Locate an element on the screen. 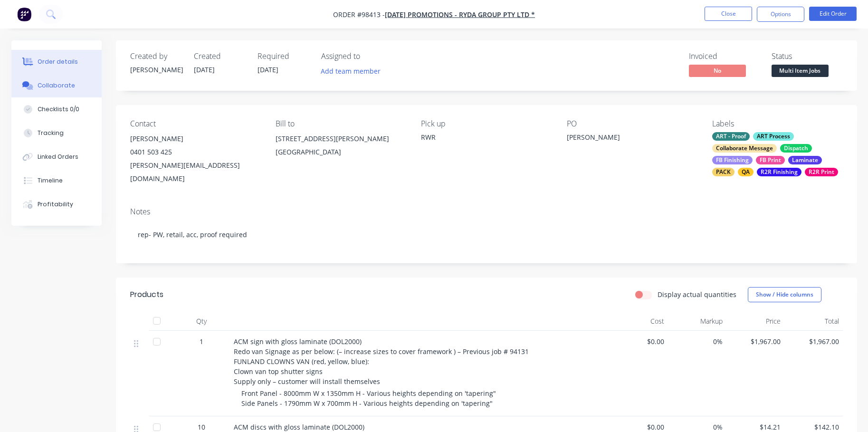  div: Price is located at coordinates (756, 321).